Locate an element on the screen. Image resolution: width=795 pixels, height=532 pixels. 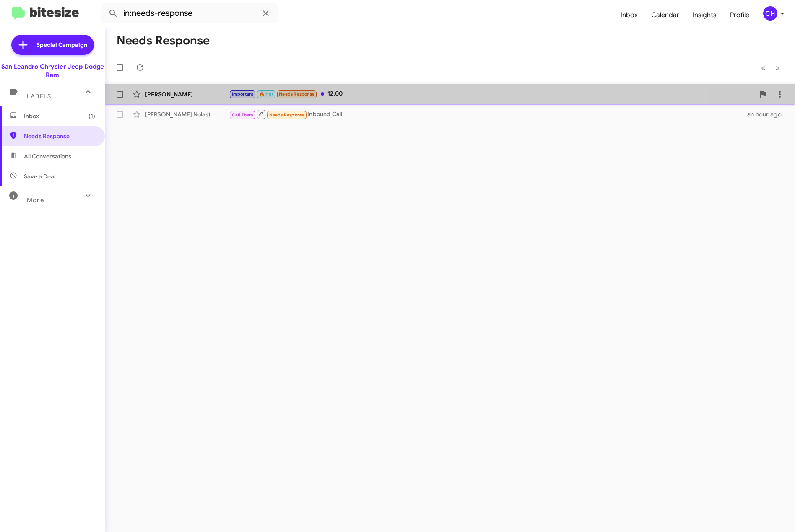
button: Next is located at coordinates (777, 67).